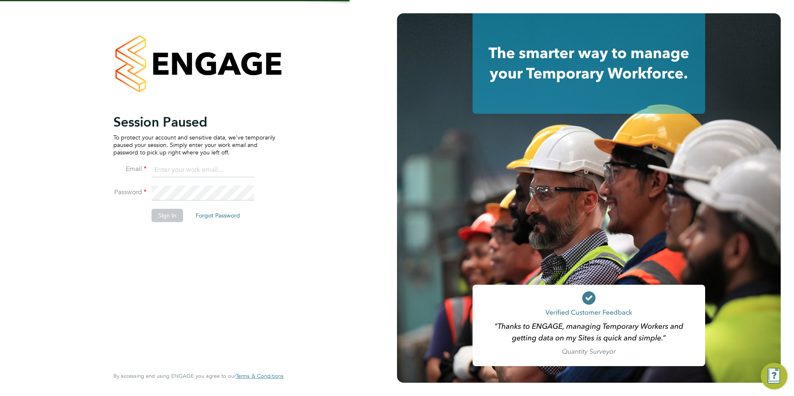 The width and height of the screenshot is (794, 396). I want to click on span: Terms & Conditions, so click(260, 376).